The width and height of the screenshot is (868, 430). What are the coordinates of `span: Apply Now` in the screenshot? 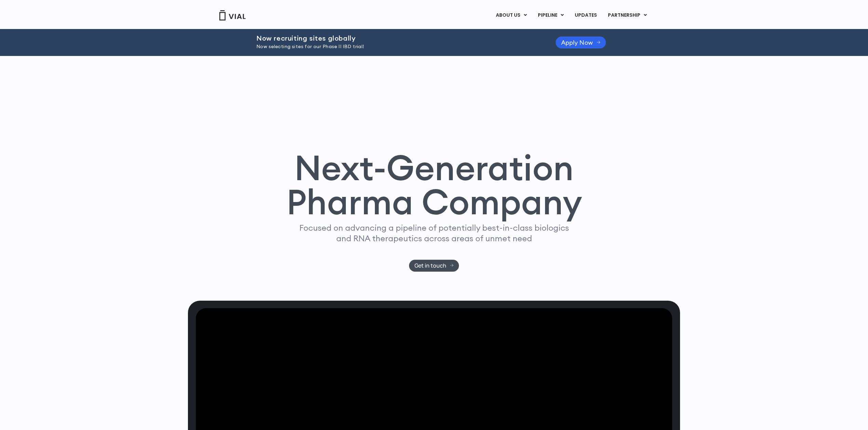 It's located at (577, 42).